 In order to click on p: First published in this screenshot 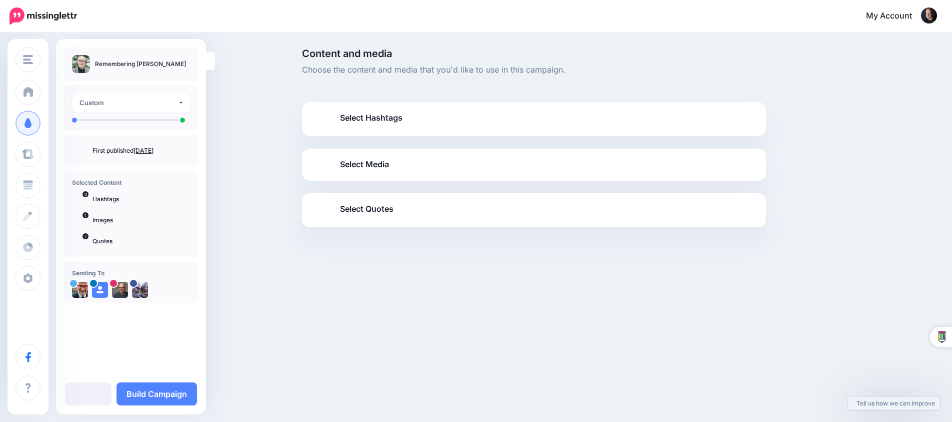, I will do `click(141, 151)`.